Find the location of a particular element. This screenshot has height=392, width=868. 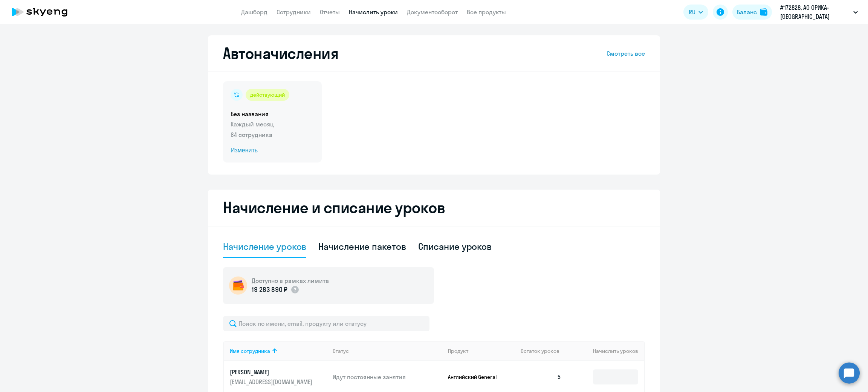

h5: Доступно в рамках лимита is located at coordinates (290, 281).